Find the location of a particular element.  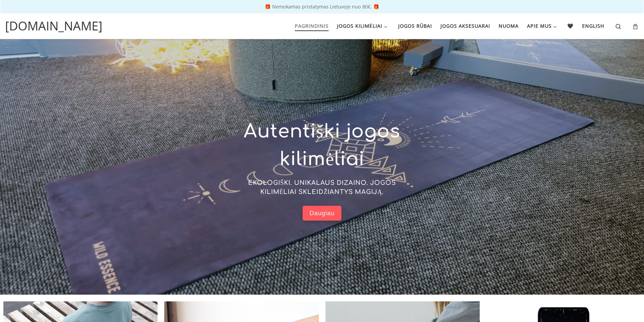

a: Nuoma is located at coordinates (508, 26).